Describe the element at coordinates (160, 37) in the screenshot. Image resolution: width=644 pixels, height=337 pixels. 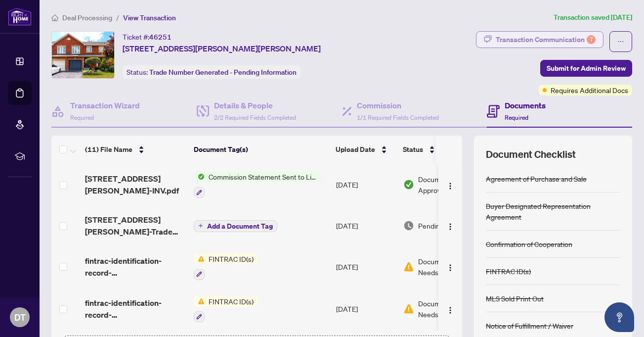
I see `span: 46251` at that location.